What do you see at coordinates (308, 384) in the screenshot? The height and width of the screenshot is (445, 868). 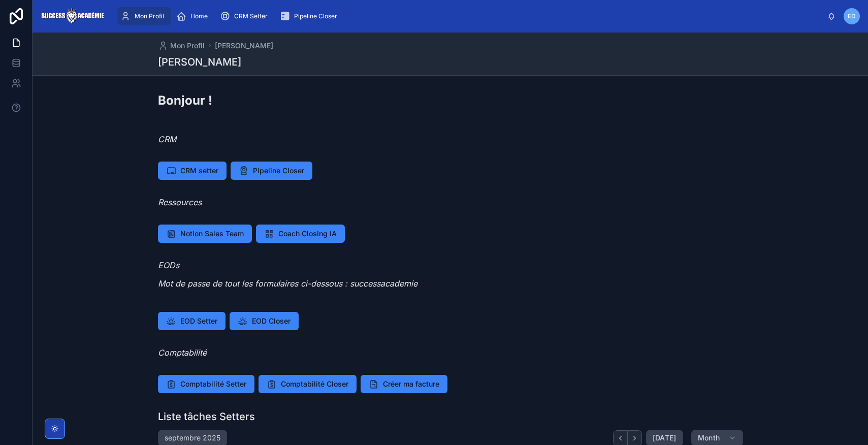 I see `button: Comptabilité Closer` at bounding box center [308, 384].